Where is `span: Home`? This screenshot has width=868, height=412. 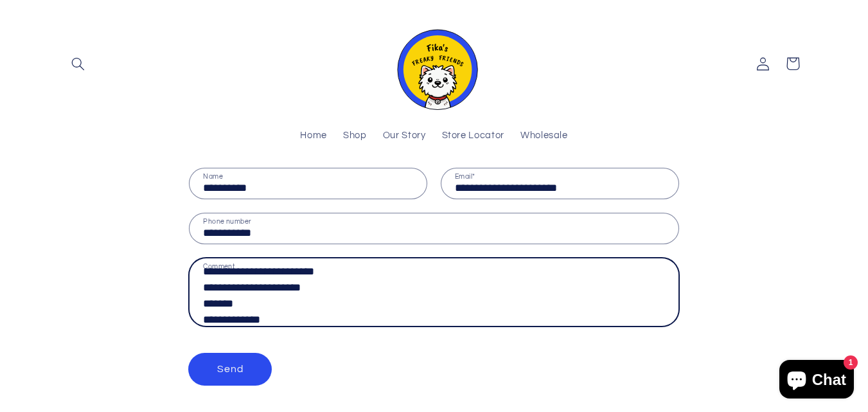 span: Home is located at coordinates (313, 135).